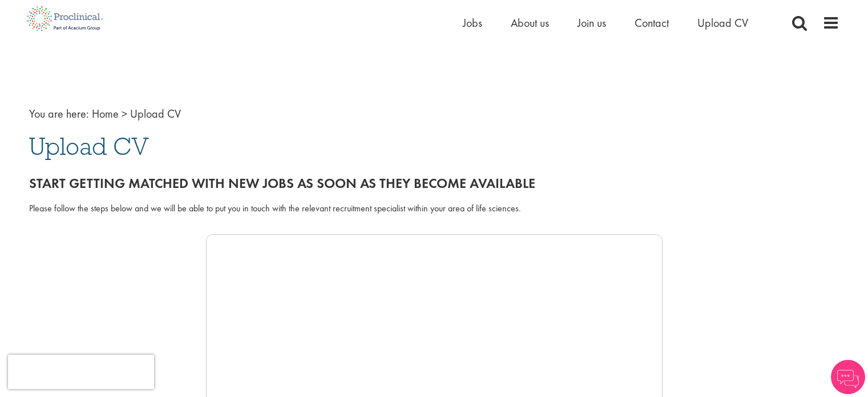  What do you see at coordinates (652, 23) in the screenshot?
I see `span: Contact` at bounding box center [652, 23].